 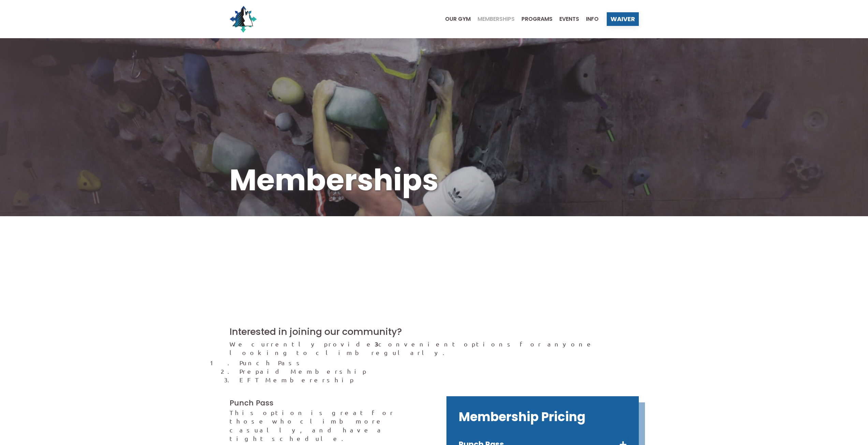 I want to click on span: Our Gym, so click(x=458, y=19).